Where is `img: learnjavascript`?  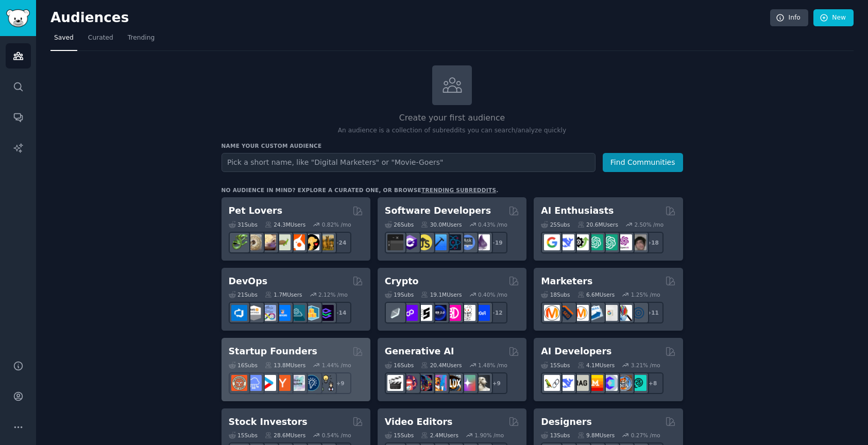
img: learnjavascript is located at coordinates (424, 242).